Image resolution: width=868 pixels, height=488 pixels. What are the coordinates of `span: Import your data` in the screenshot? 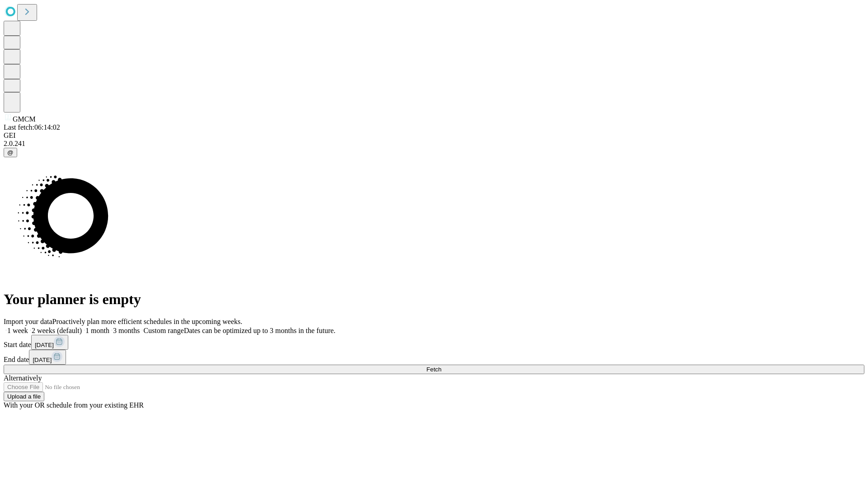 It's located at (28, 322).